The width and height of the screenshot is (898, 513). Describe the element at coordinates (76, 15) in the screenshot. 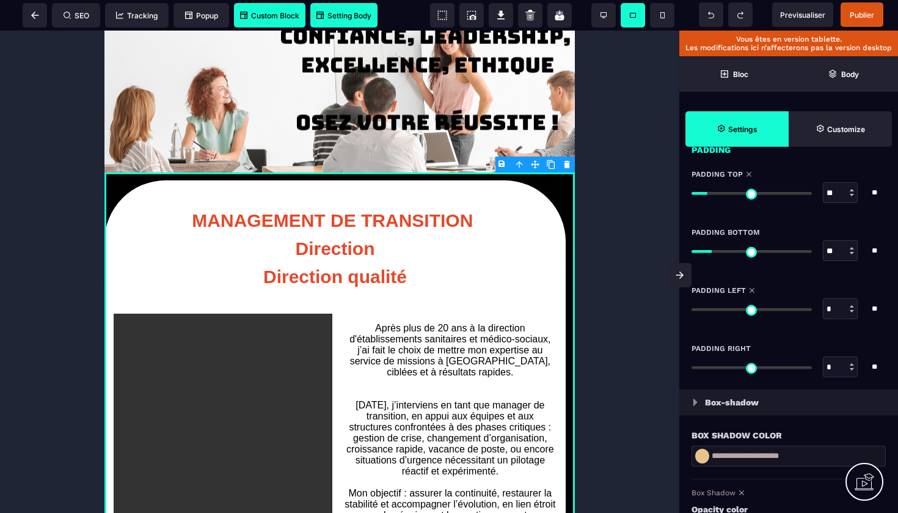

I see `span: SEO` at that location.